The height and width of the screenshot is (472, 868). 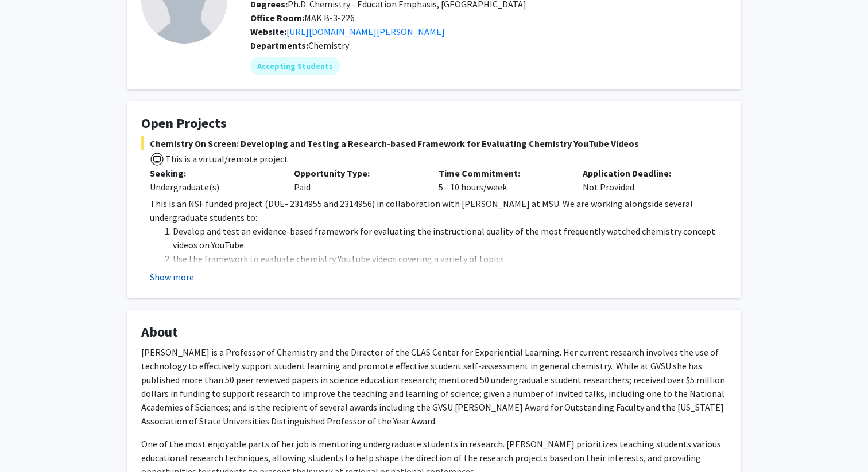 I want to click on b: Website:, so click(x=268, y=31).